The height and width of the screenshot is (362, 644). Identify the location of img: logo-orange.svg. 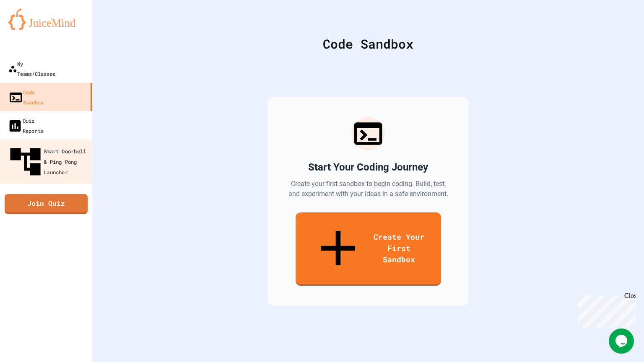
(46, 19).